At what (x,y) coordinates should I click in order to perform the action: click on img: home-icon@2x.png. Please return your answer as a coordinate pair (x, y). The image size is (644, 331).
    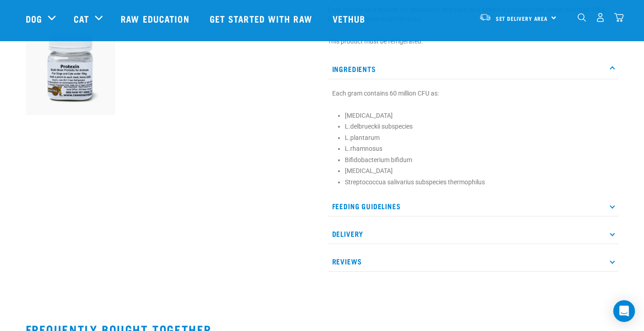
    Looking at the image, I should click on (619, 17).